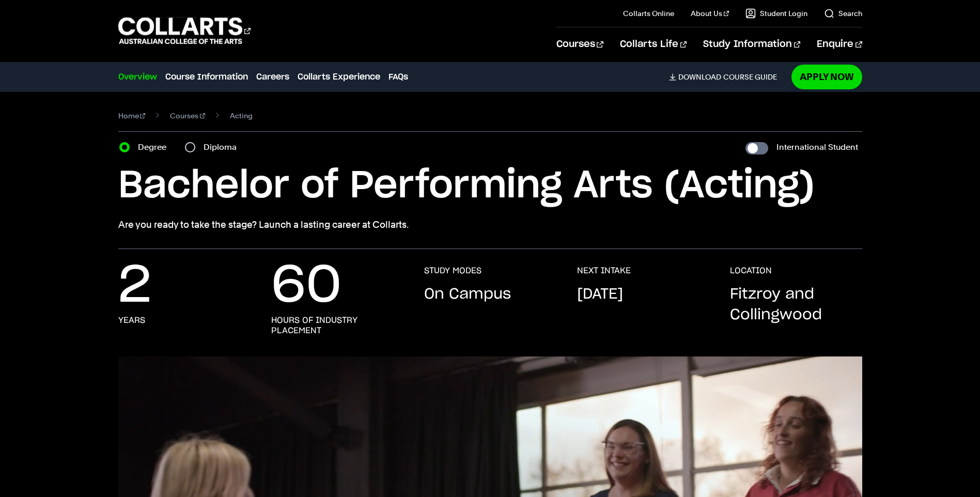  I want to click on h3: NEXT INTAKE, so click(604, 271).